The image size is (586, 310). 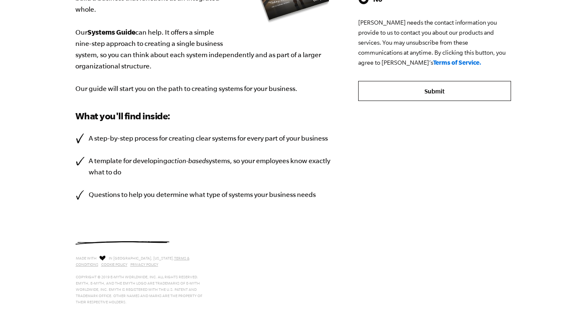 I want to click on li: A template for developing systems, so your employees know exactly what to do, so click(x=205, y=166).